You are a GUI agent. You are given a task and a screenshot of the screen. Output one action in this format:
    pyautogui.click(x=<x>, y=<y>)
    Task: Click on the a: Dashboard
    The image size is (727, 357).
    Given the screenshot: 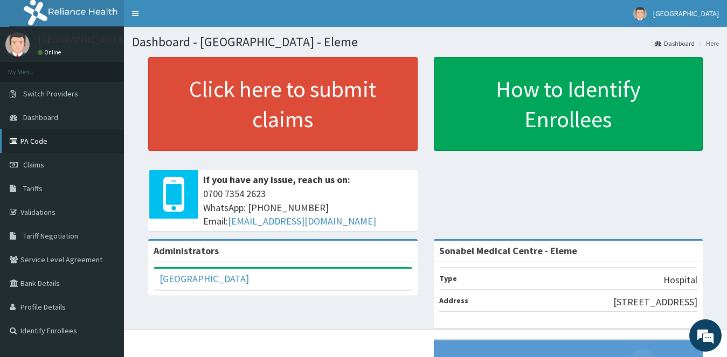 What is the action you would take?
    pyautogui.click(x=674, y=43)
    